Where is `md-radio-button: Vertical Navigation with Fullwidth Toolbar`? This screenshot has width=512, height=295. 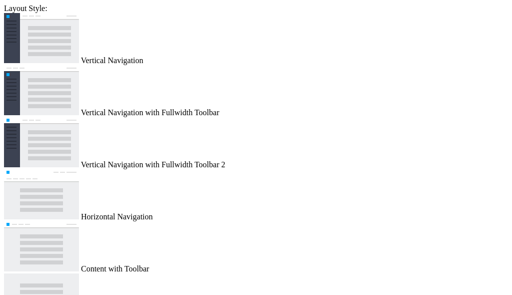
md-radio-button: Vertical Navigation with Fullwidth Toolbar is located at coordinates (256, 91).